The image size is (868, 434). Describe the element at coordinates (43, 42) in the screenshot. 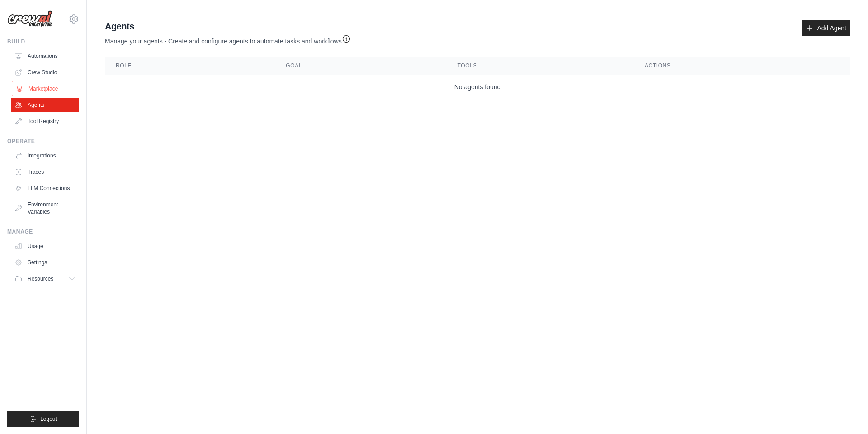

I see `div: Build` at that location.